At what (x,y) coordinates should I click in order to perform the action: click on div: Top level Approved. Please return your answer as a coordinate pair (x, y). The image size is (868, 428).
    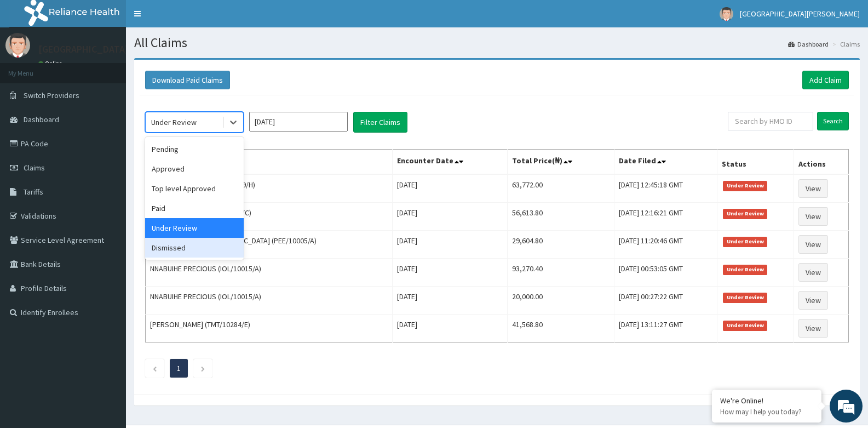
    Looking at the image, I should click on (194, 189).